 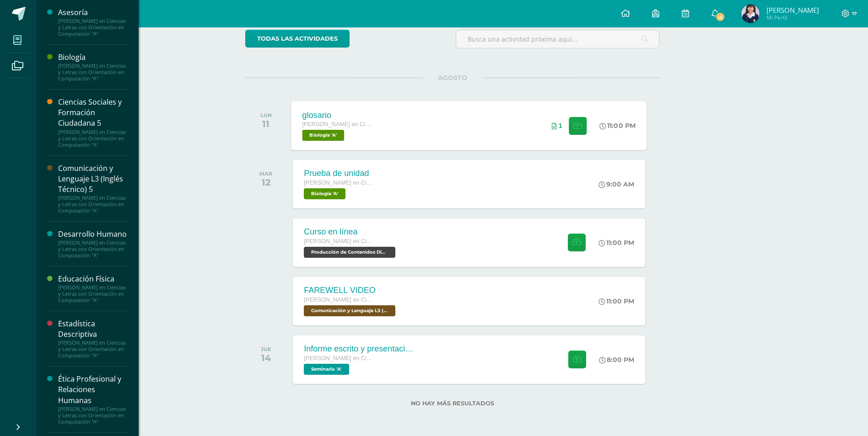 I want to click on div: Prueba de unidad, so click(x=338, y=173).